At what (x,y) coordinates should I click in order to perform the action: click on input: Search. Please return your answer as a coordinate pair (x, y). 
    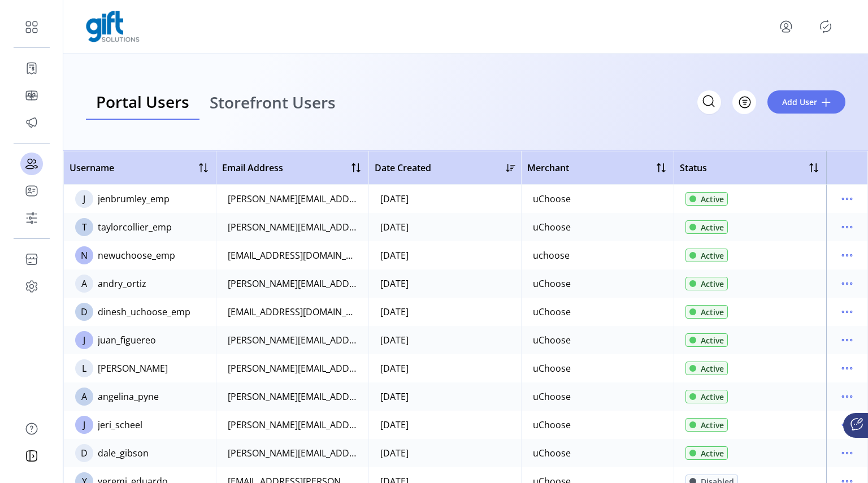
    Looking at the image, I should click on (709, 103).